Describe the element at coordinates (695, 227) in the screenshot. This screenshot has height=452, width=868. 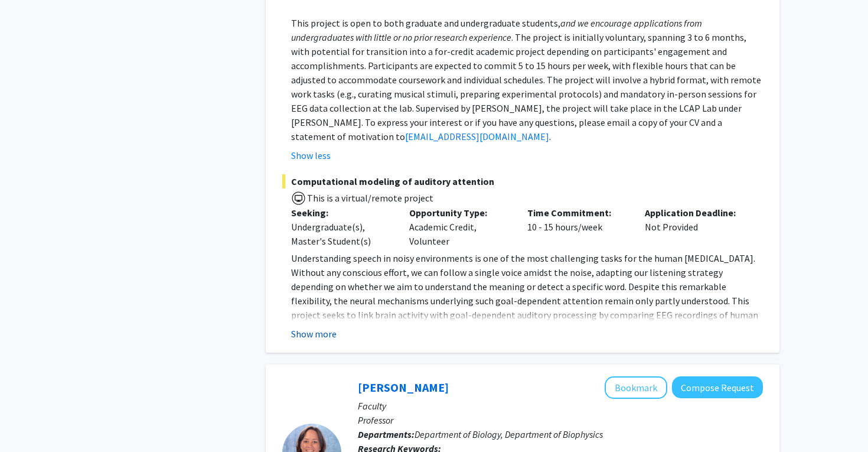
I see `div: Not Provided` at that location.